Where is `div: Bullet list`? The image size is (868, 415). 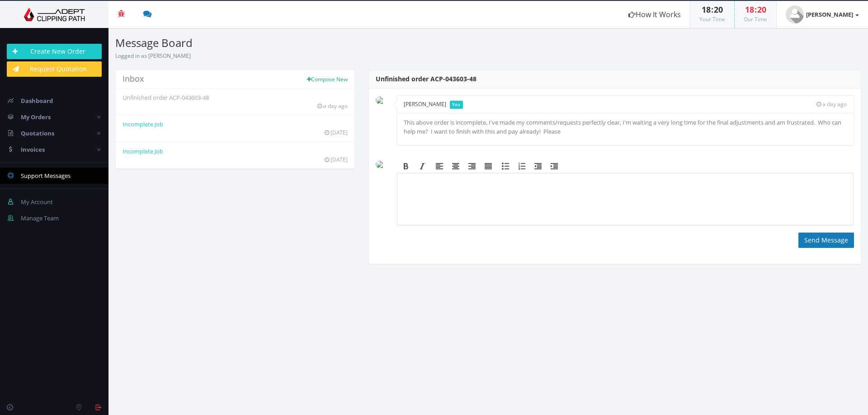
div: Bullet list is located at coordinates (505, 166).